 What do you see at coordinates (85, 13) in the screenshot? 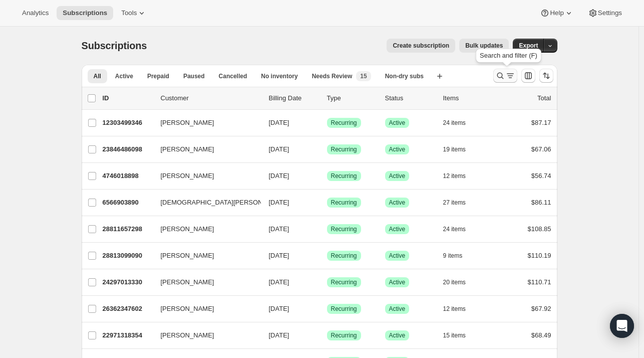
I see `button: Subscriptions` at bounding box center [85, 13].